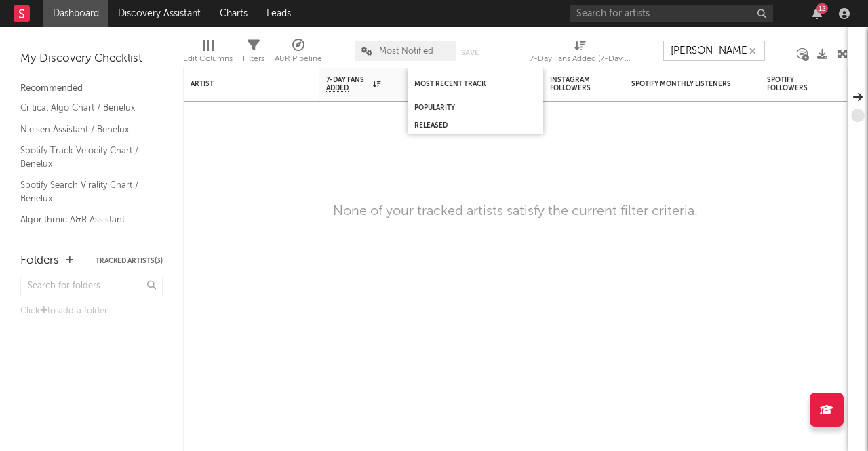  Describe the element at coordinates (406, 51) in the screenshot. I see `span: Most Notified` at that location.